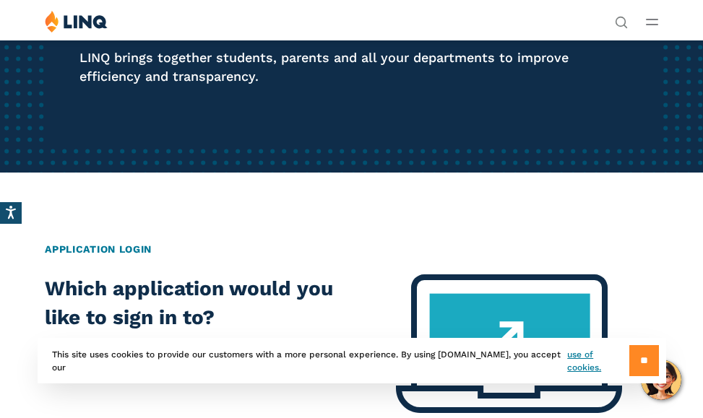 The width and height of the screenshot is (703, 418). What do you see at coordinates (194, 303) in the screenshot?
I see `h2: Which application would you like to sign in to?` at bounding box center [194, 303].